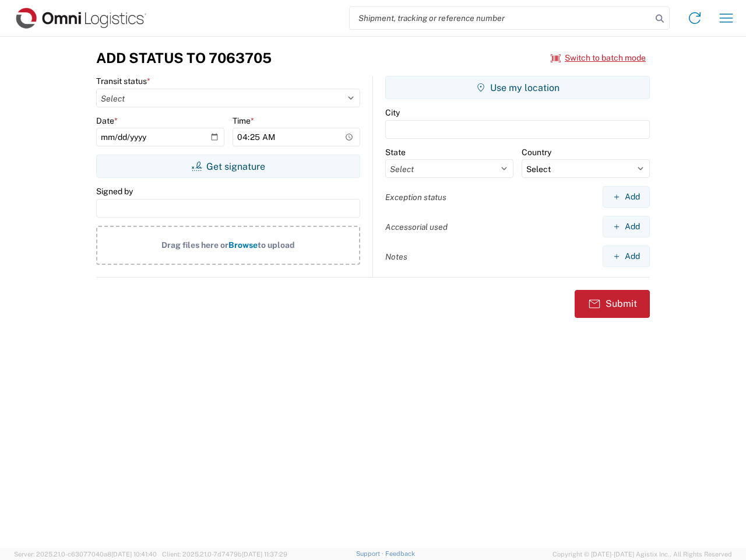 The image size is (746, 560). I want to click on label: Signed by, so click(114, 191).